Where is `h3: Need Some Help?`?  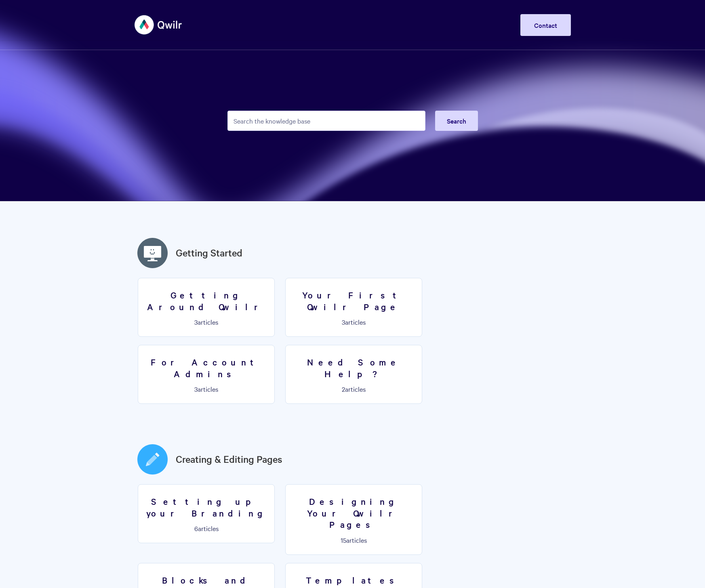 h3: Need Some Help? is located at coordinates (354, 367).